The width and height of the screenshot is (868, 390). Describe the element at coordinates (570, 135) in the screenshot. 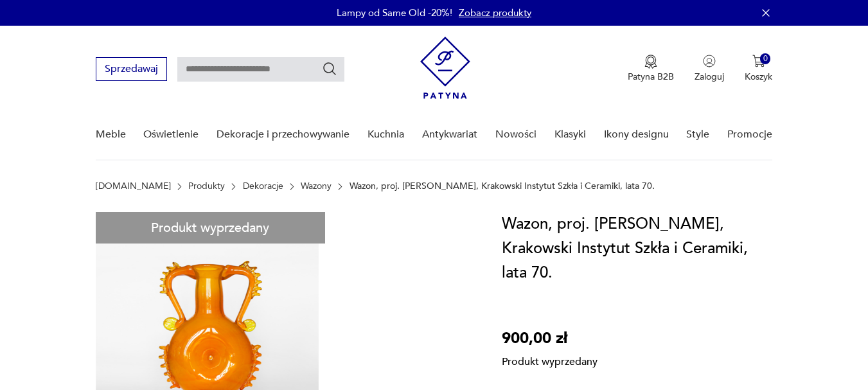

I see `a: Klasyki` at that location.